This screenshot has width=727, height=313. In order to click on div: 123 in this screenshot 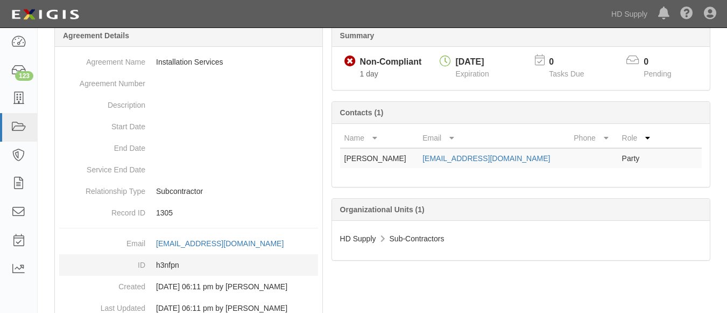, I will do `click(24, 76)`.